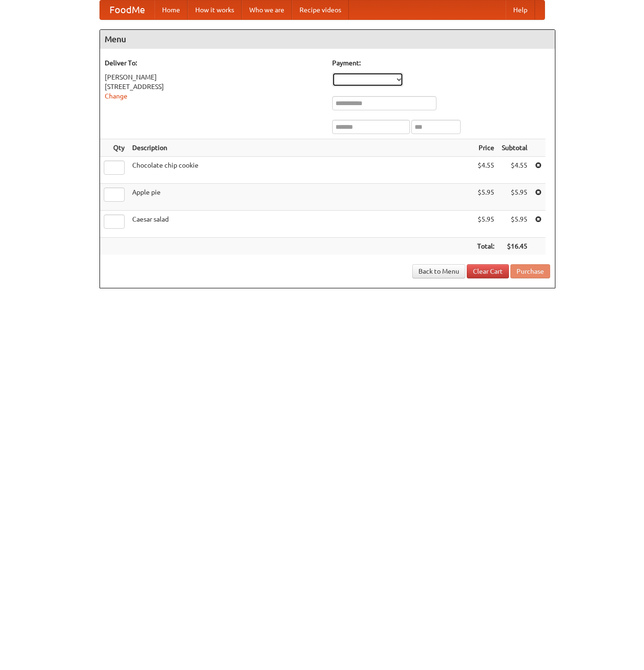  I want to click on td: Chocolate chip cookie, so click(301, 170).